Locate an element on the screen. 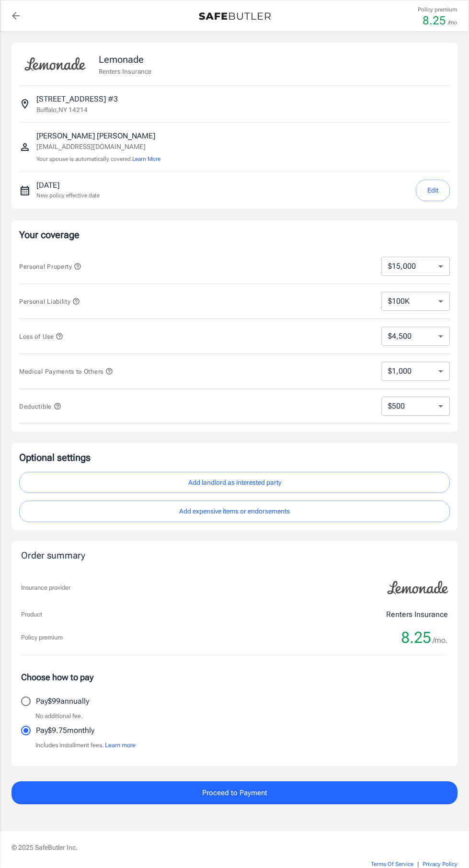 The height and width of the screenshot is (868, 469). button: Medical Payments to Others is located at coordinates (66, 372).